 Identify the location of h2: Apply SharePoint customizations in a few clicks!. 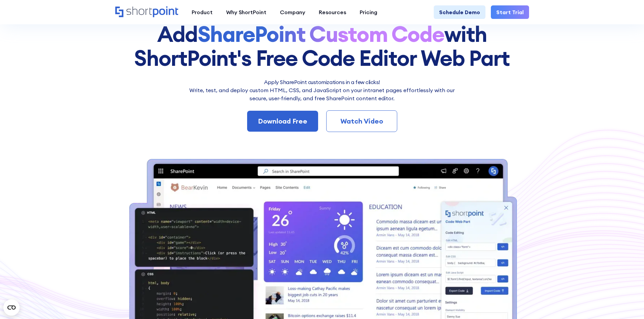
(322, 82).